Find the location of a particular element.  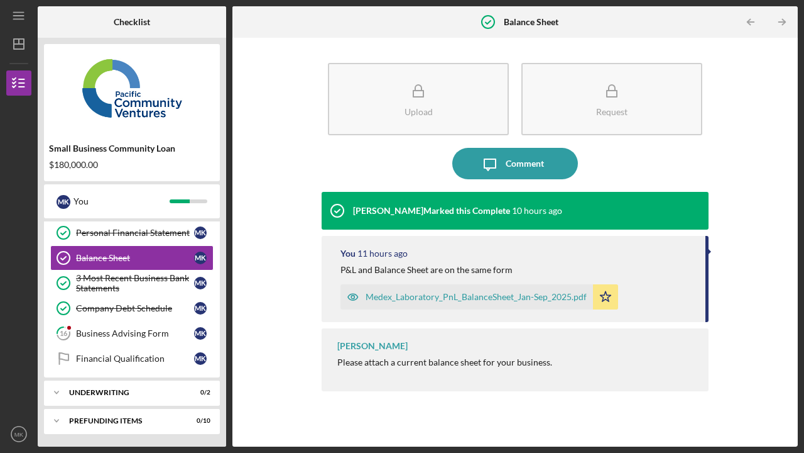

div: Prefunding Items is located at coordinates (124, 420).